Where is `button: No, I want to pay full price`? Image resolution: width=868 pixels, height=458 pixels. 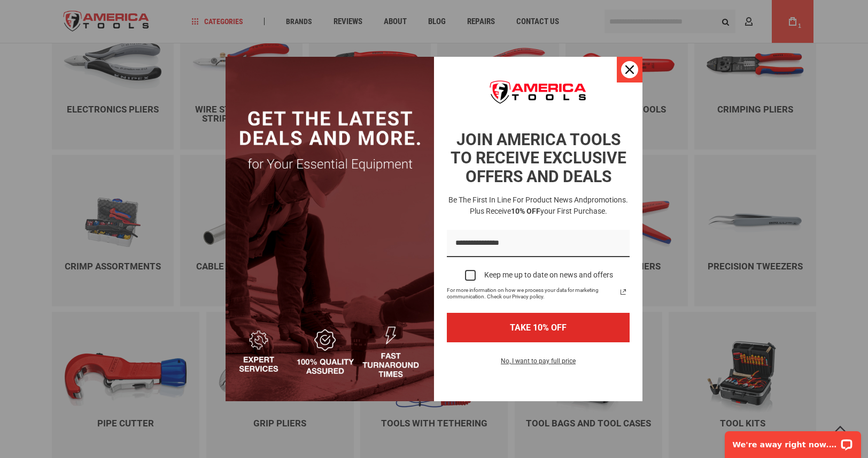
button: No, I want to pay full price is located at coordinates (538, 364).